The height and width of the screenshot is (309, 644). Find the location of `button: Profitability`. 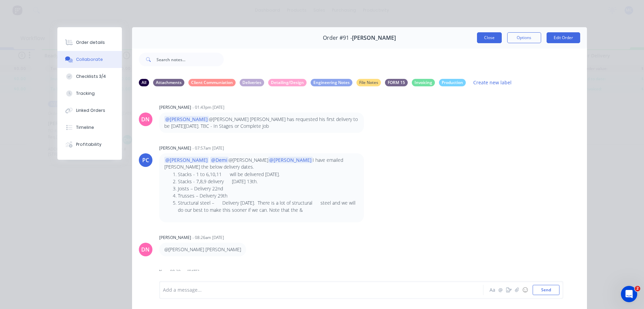

button: Profitability is located at coordinates (90, 144).